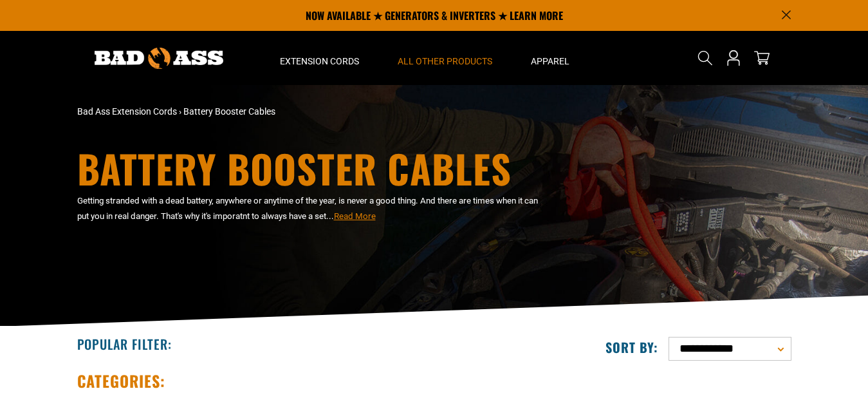  I want to click on span: Apparel, so click(550, 61).